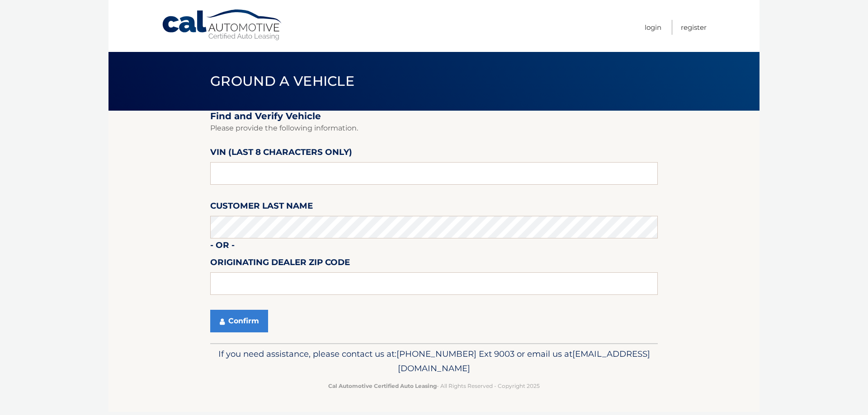  What do you see at coordinates (434, 386) in the screenshot?
I see `p: - All Rights Reserved - Copyright 2025` at bounding box center [434, 386].